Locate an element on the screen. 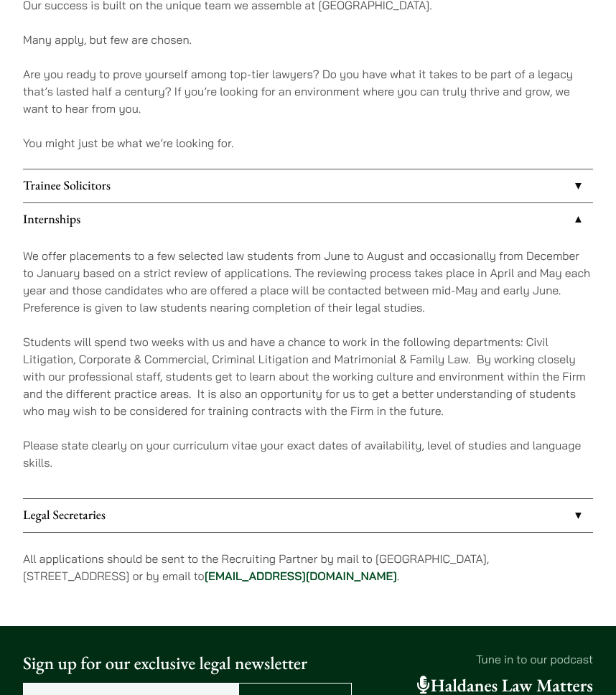 The image size is (616, 695). p: We offer placements to a few selected law students from June to August and occasionally from Dece... is located at coordinates (308, 282).